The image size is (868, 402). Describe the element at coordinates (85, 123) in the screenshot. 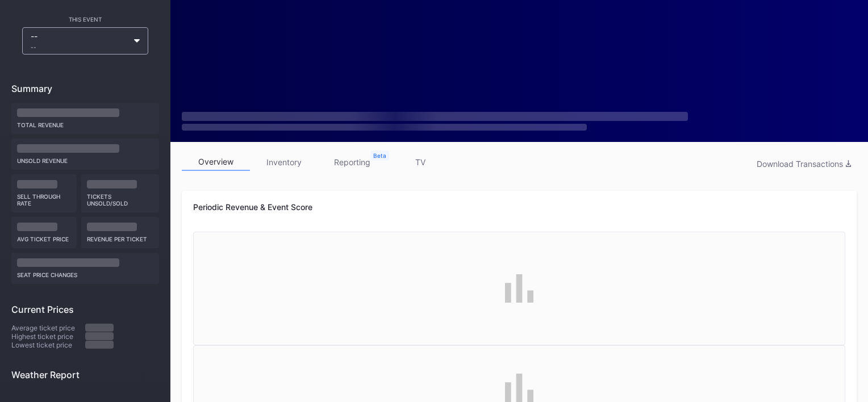

I see `div: Total Revenue` at that location.